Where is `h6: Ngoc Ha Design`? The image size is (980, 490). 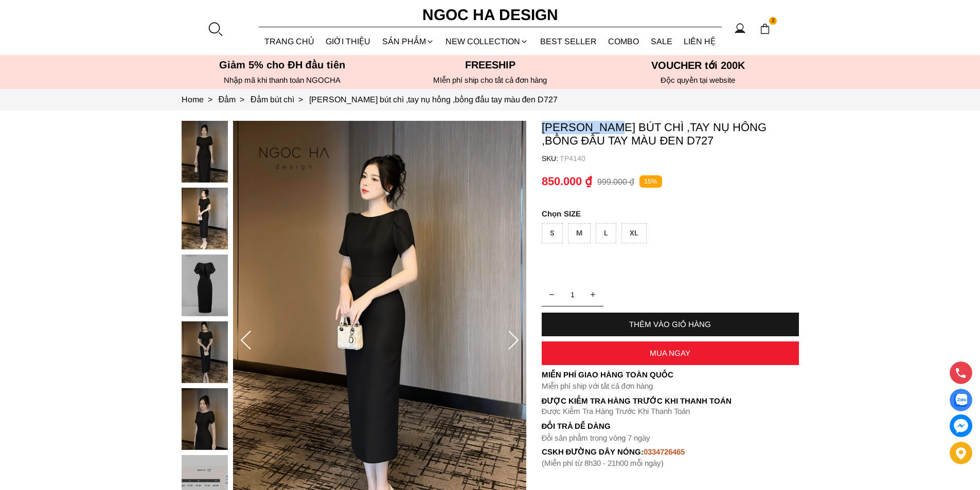 h6: Ngoc Ha Design is located at coordinates (490, 15).